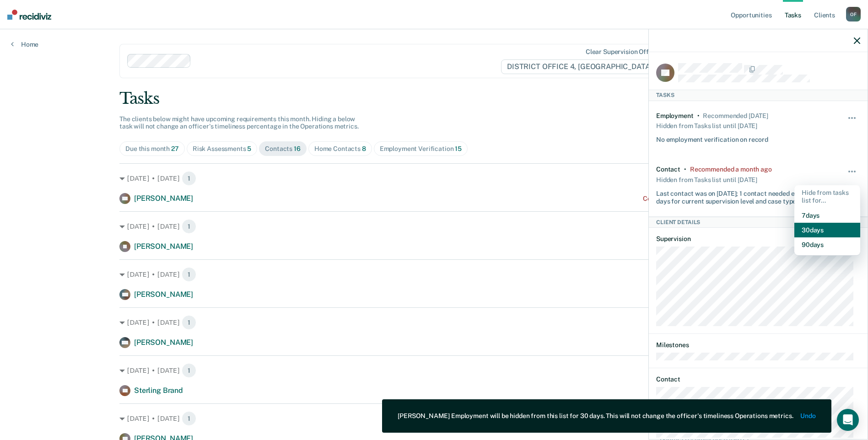  I want to click on a: Home, so click(25, 45).